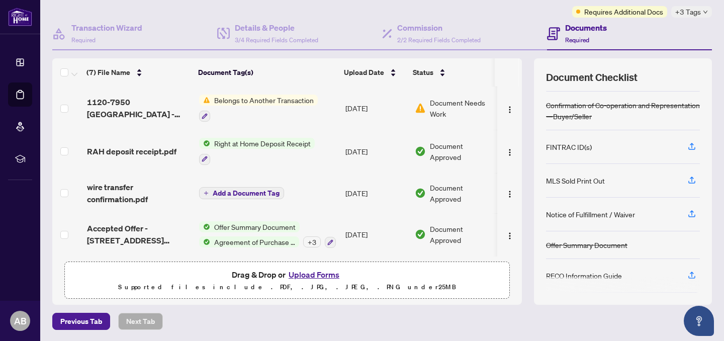  I want to click on th: Status, so click(451, 72).